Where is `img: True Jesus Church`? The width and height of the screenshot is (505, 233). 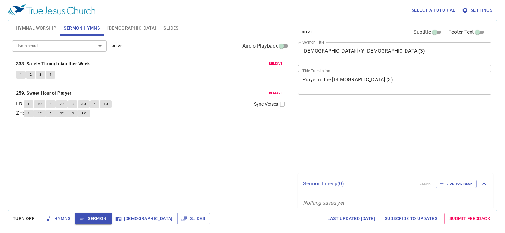 img: True Jesus Church is located at coordinates (51, 10).